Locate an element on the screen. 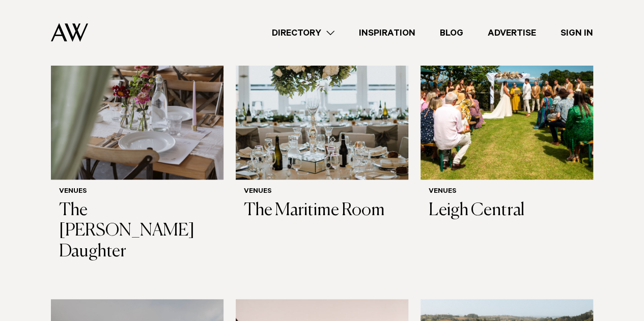 The image size is (644, 321). a: Blog is located at coordinates (452, 33).